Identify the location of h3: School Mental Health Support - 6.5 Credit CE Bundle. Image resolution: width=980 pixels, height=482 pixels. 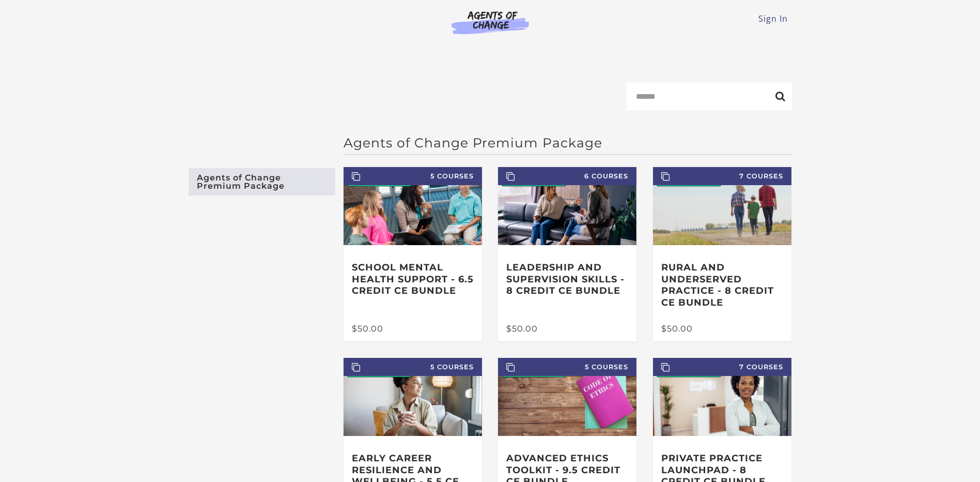
(413, 279).